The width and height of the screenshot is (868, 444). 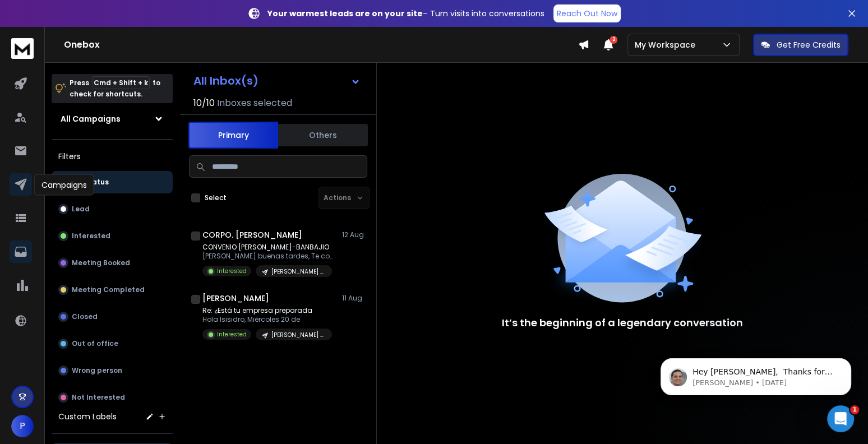 What do you see at coordinates (23, 48) in the screenshot?
I see `img: logo` at bounding box center [23, 48].